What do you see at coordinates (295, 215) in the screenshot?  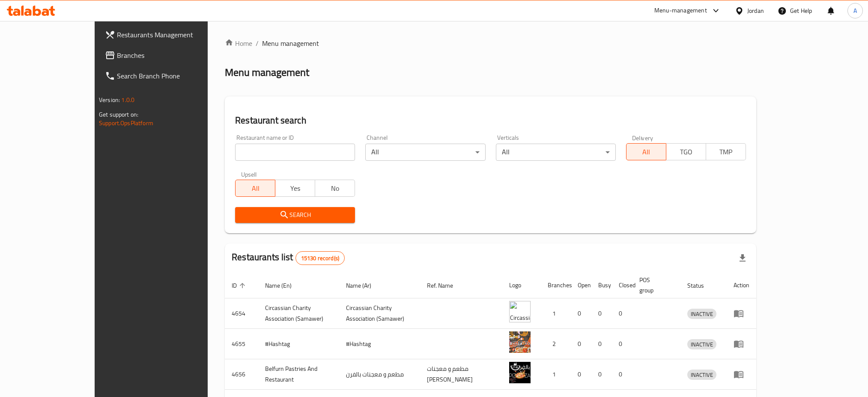 I see `span: Search` at bounding box center [295, 215].